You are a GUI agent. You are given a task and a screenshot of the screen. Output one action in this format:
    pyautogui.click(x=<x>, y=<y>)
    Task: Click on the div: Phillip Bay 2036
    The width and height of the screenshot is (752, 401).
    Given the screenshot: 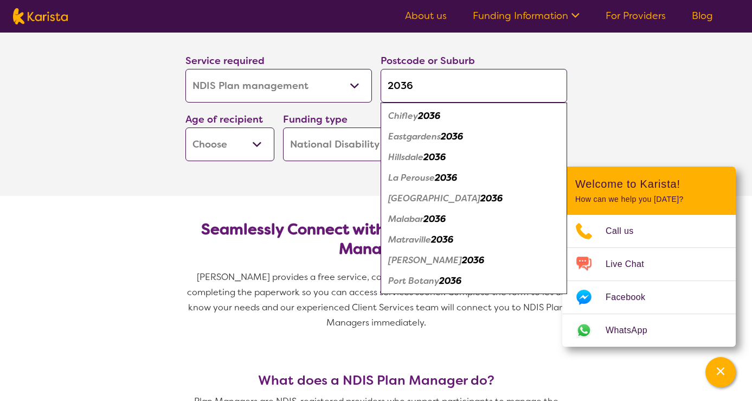 What is the action you would take?
    pyautogui.click(x=474, y=260)
    